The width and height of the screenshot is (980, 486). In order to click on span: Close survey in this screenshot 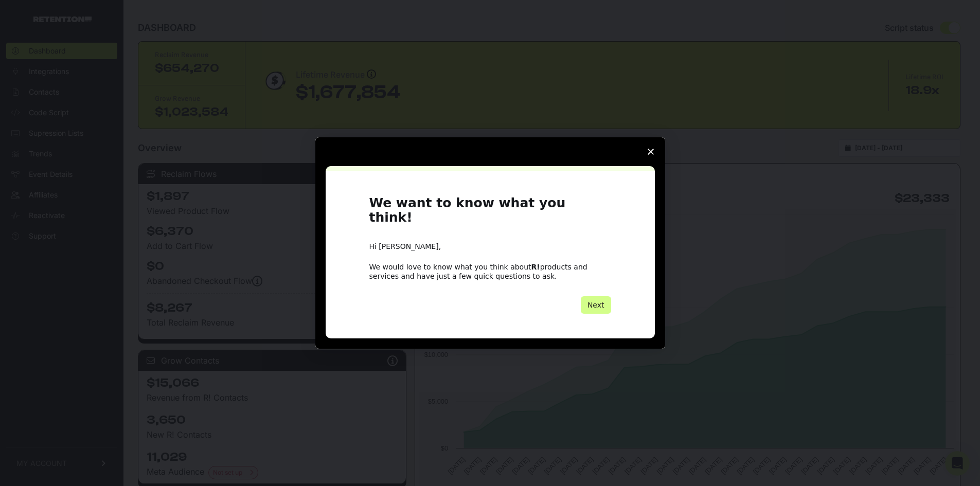, I will do `click(651, 152)`.